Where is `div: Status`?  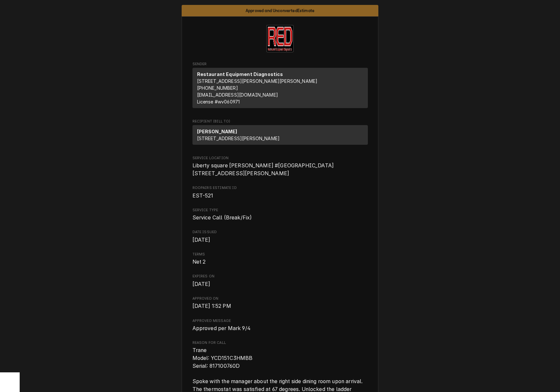 div: Status is located at coordinates (280, 10).